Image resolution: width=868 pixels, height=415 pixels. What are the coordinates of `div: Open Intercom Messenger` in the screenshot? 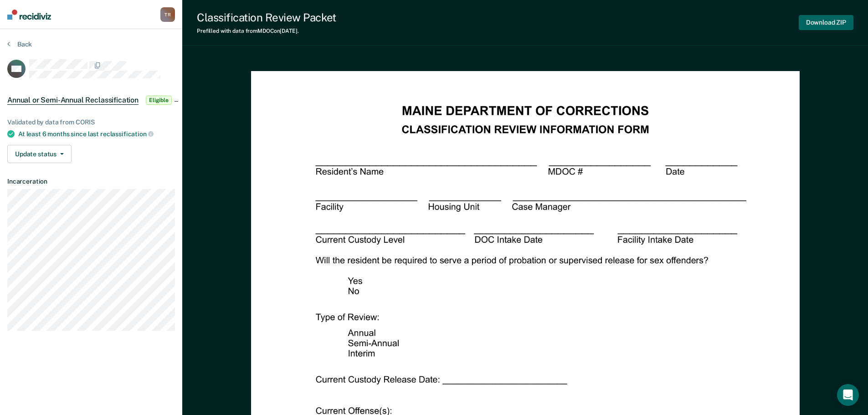 It's located at (848, 395).